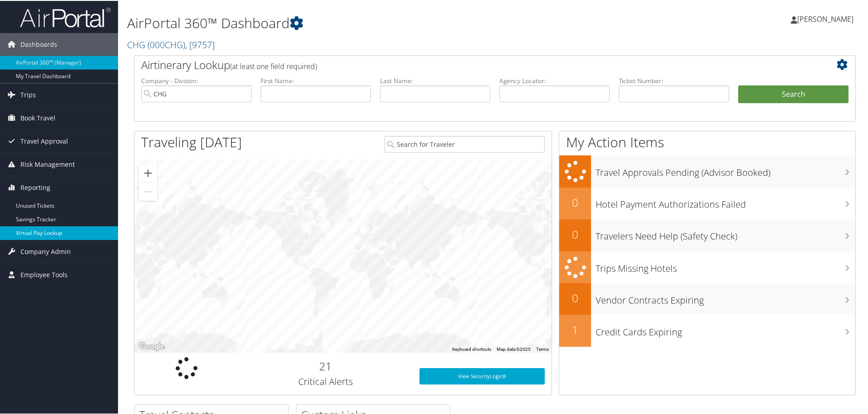  Describe the element at coordinates (725, 266) in the screenshot. I see `h3: Trips Missing Hotels` at that location.